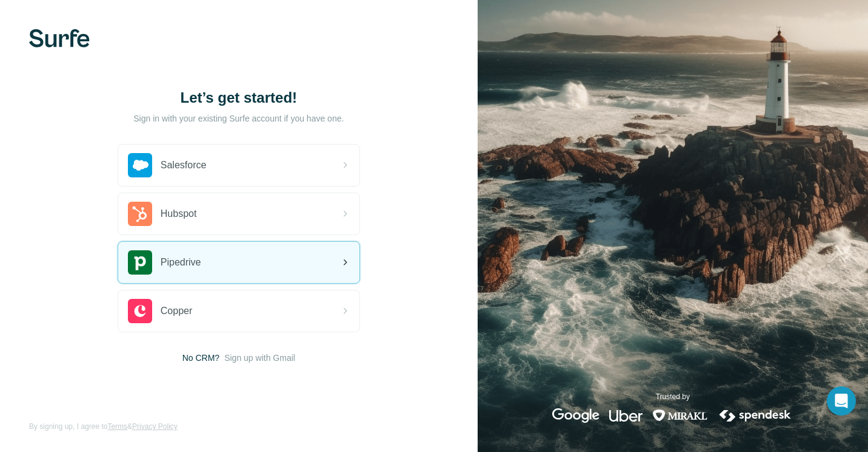  What do you see at coordinates (680, 415) in the screenshot?
I see `img: mirakl's logo` at bounding box center [680, 415].